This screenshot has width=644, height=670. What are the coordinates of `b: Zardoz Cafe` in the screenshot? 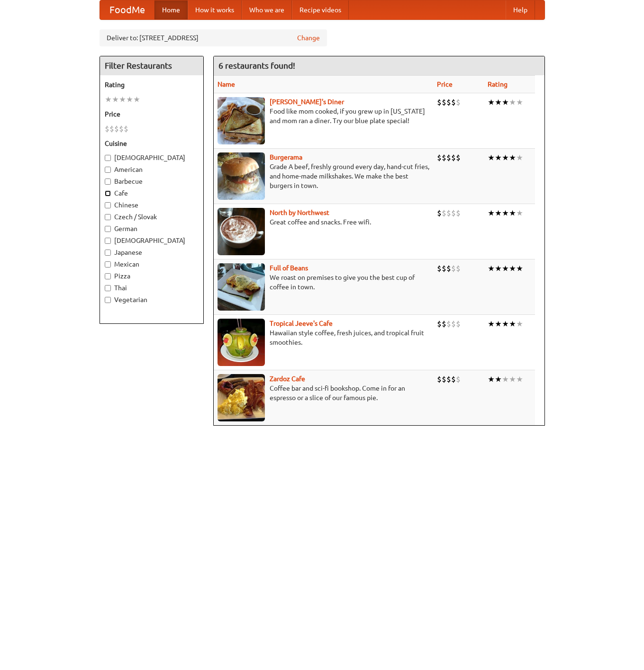 It's located at (287, 379).